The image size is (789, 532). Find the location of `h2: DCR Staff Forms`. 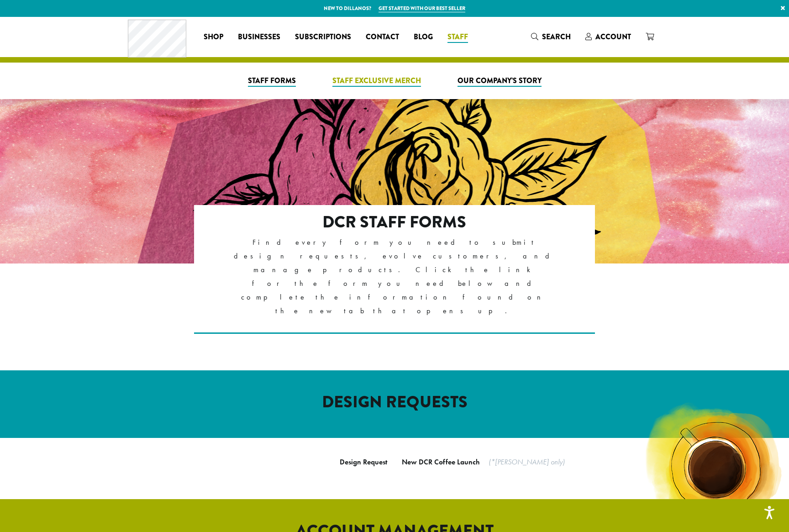

h2: DCR Staff Forms is located at coordinates (395, 222).